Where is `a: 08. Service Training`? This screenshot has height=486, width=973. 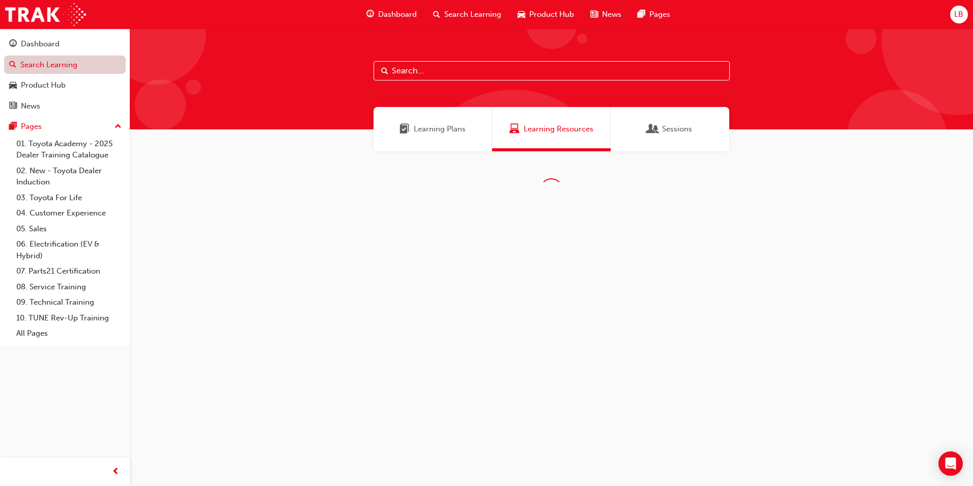 a: 08. Service Training is located at coordinates (69, 287).